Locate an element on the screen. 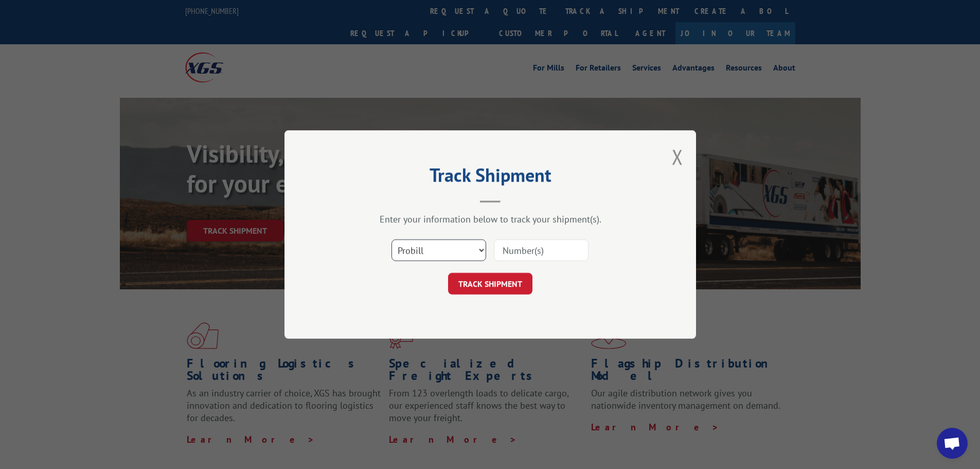 The width and height of the screenshot is (980, 469). input: Number(s) is located at coordinates (541, 250).